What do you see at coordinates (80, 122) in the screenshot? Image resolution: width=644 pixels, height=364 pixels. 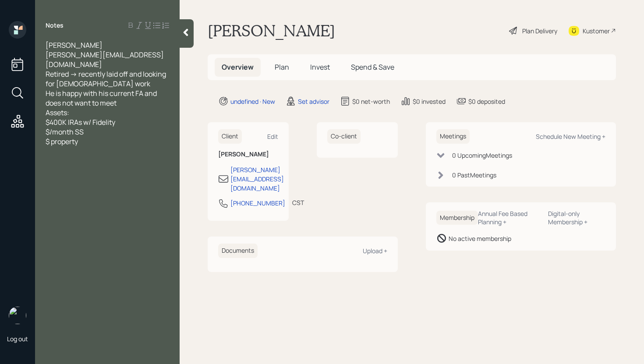 I see `span: $400K IRAs w/ Fidelity` at bounding box center [80, 122].